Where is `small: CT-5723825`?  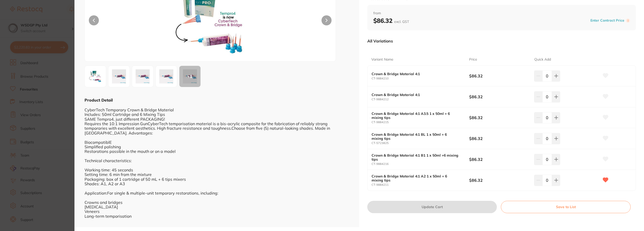 small: CT-5723825 is located at coordinates (421, 143).